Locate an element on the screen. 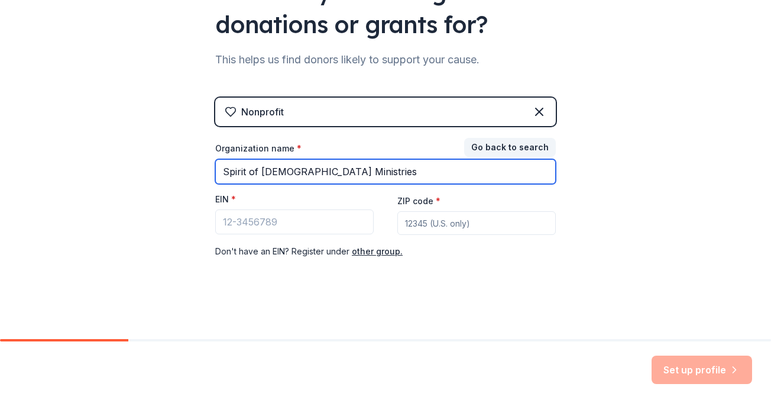 The image size is (771, 403). label: EIN is located at coordinates (225, 199).